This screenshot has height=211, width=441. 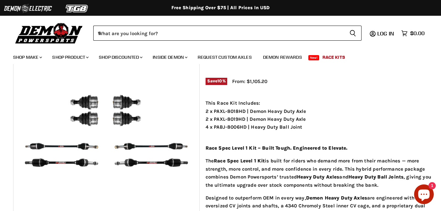 What do you see at coordinates (318, 177) in the screenshot?
I see `b: Heavy Duty Axles` at bounding box center [318, 177].